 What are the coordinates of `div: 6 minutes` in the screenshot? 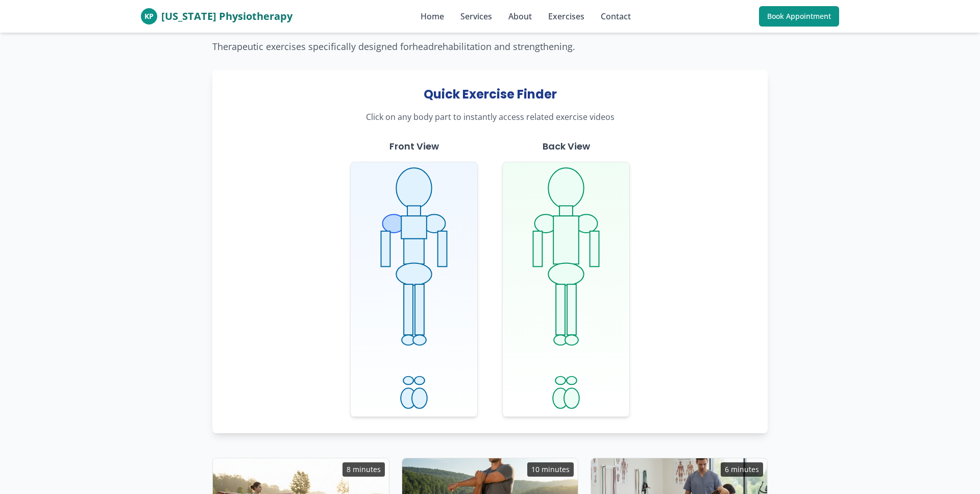 It's located at (742, 469).